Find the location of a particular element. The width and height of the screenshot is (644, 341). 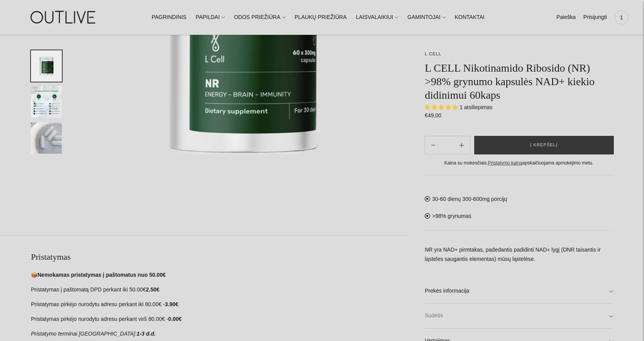

a: Pristatymo kaina is located at coordinates (505, 163).